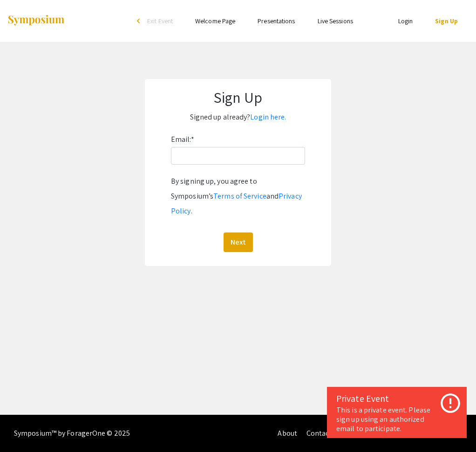  Describe the element at coordinates (324, 433) in the screenshot. I see `a: Contact Us` at that location.